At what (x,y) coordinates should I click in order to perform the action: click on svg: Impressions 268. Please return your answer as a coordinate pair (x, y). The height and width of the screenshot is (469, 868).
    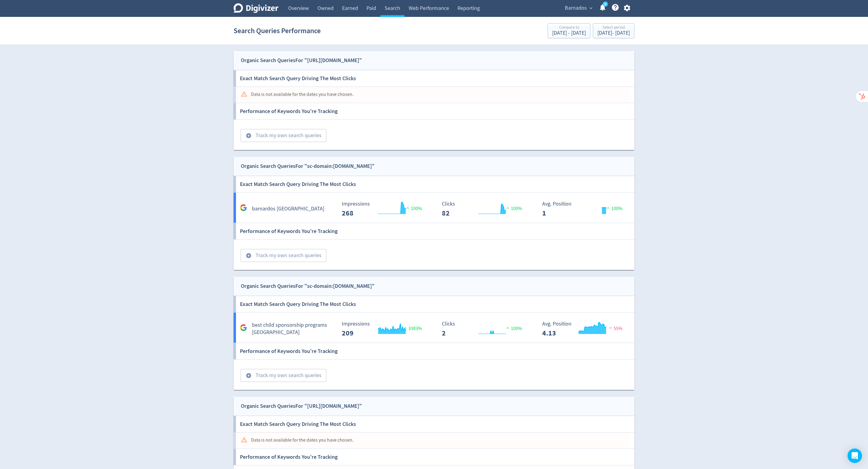
    Looking at the image, I should click on (384, 209).